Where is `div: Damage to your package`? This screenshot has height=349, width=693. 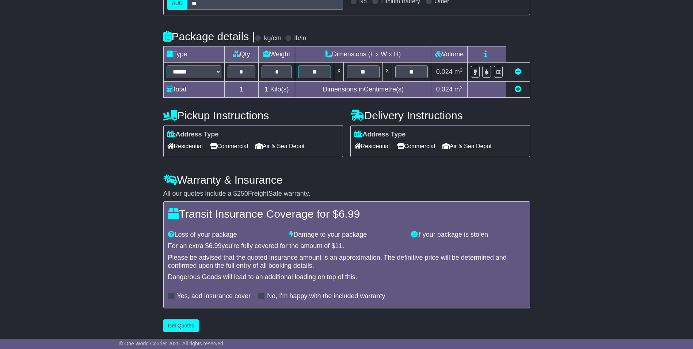
div: Damage to your package is located at coordinates (346, 235).